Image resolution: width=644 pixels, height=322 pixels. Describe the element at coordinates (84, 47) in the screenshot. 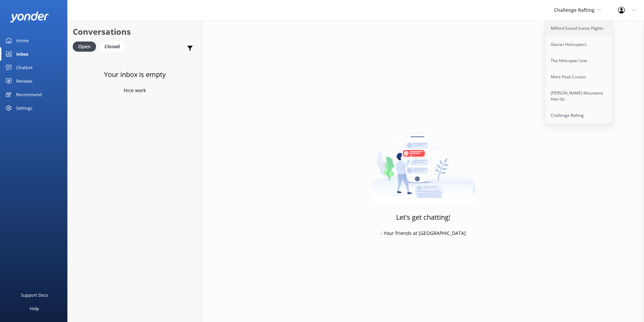

I see `div: Open` at that location.